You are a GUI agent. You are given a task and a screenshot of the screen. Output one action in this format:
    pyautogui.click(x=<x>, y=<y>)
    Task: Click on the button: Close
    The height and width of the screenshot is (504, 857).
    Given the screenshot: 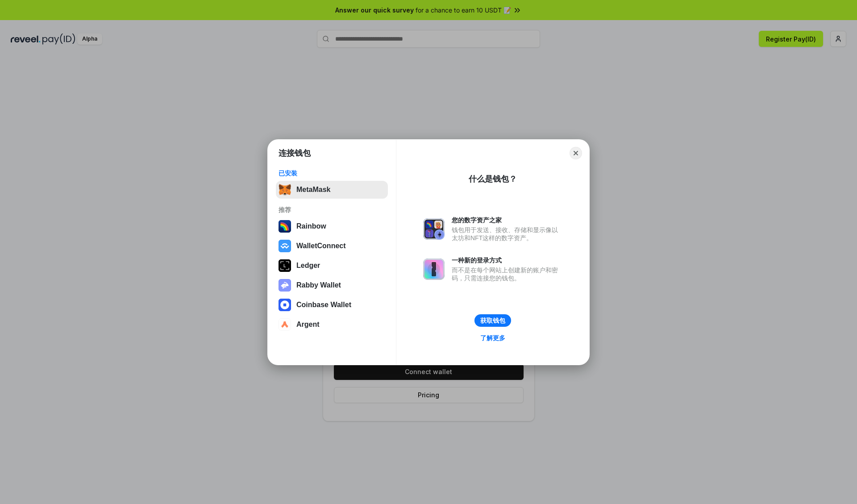 What is the action you would take?
    pyautogui.click(x=576, y=153)
    